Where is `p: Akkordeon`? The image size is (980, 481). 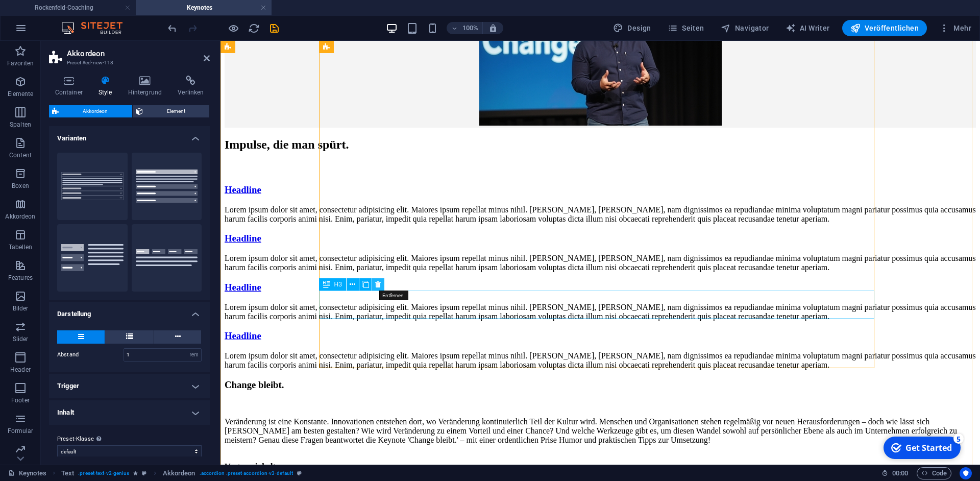
p: Akkordeon is located at coordinates (20, 217).